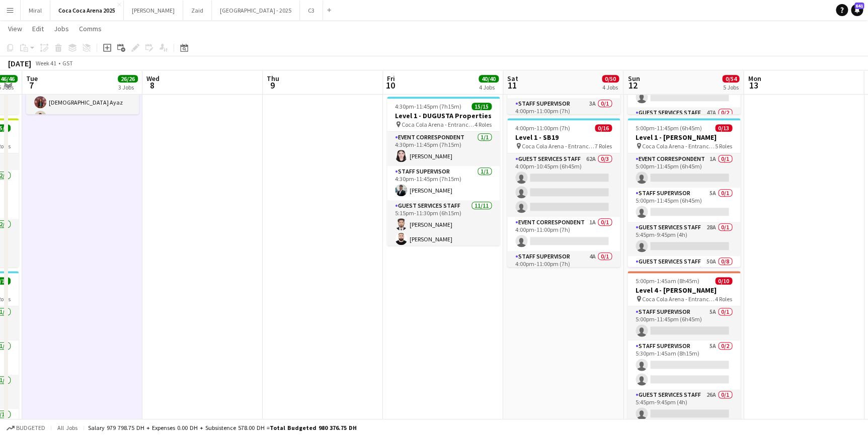 This screenshot has width=868, height=436. What do you see at coordinates (61, 28) in the screenshot?
I see `span: Jobs` at bounding box center [61, 28].